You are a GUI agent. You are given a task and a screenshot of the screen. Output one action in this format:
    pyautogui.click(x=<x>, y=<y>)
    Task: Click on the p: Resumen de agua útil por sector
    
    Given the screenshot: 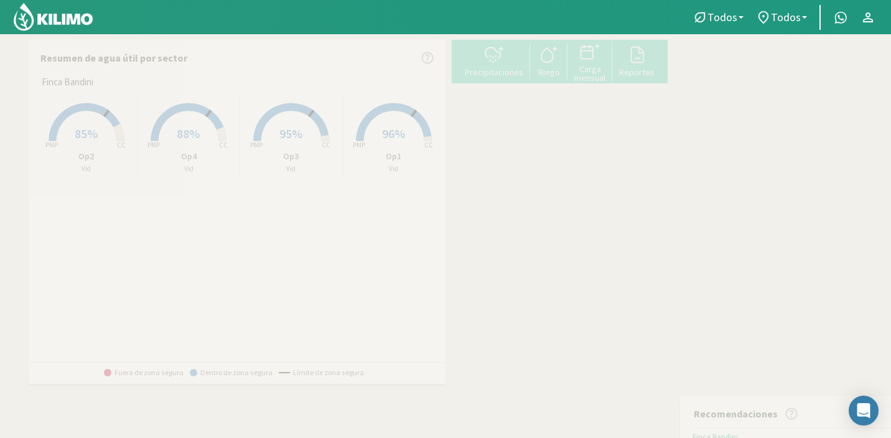 What is the action you would take?
    pyautogui.click(x=114, y=58)
    